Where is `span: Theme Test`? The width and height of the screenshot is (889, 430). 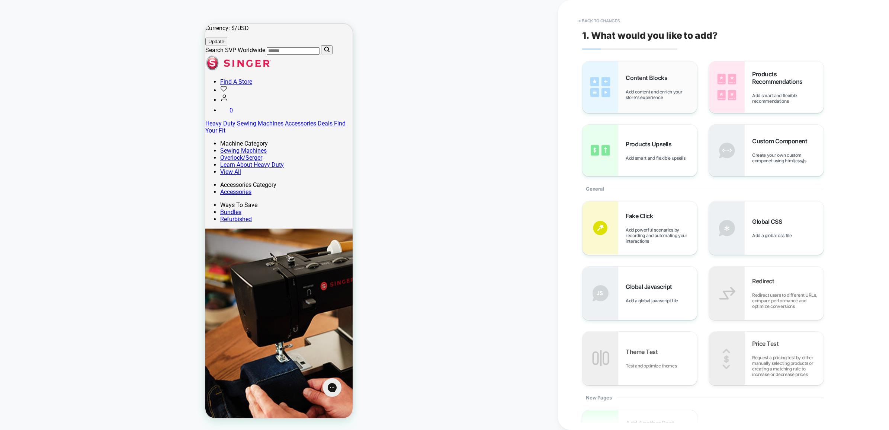
span: Theme Test is located at coordinates (644, 352).